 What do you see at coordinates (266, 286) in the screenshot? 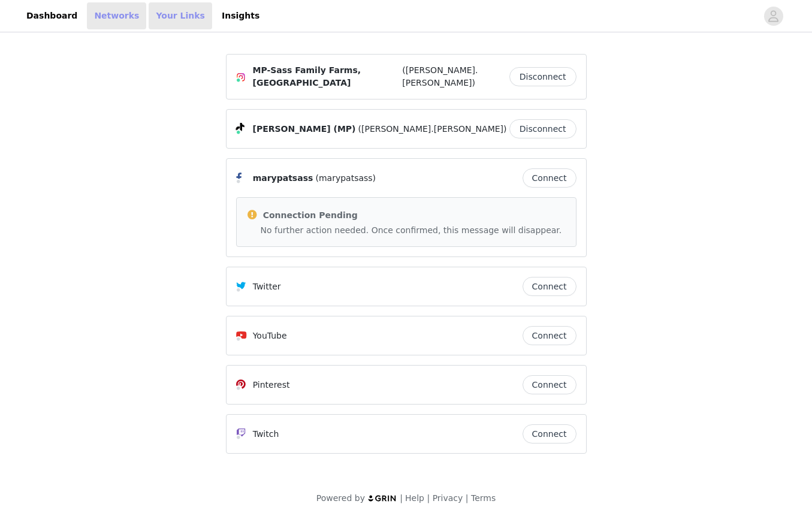
I see `p: Twitter` at bounding box center [266, 286].